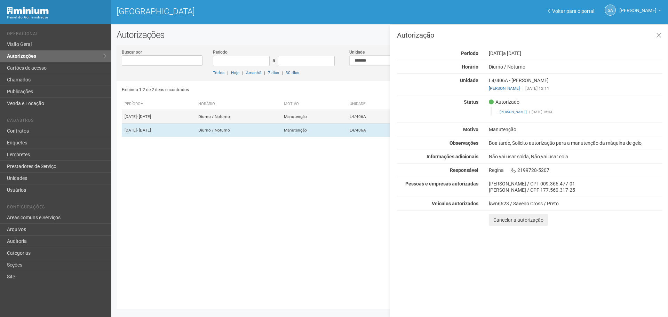 This screenshot has width=668, height=317. I want to click on label: Período, so click(220, 52).